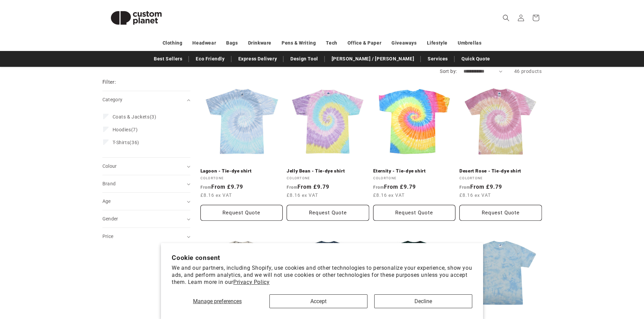 This screenshot has height=319, width=644. Describe the element at coordinates (318, 301) in the screenshot. I see `button: Accept` at that location.